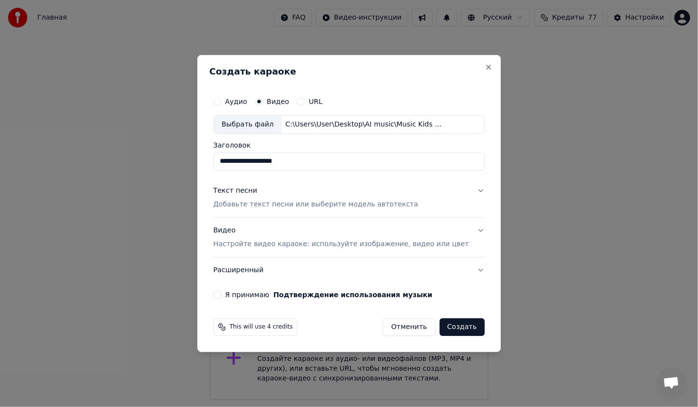  What do you see at coordinates (261, 327) in the screenshot?
I see `span: This will use 4 credits` at bounding box center [261, 327].